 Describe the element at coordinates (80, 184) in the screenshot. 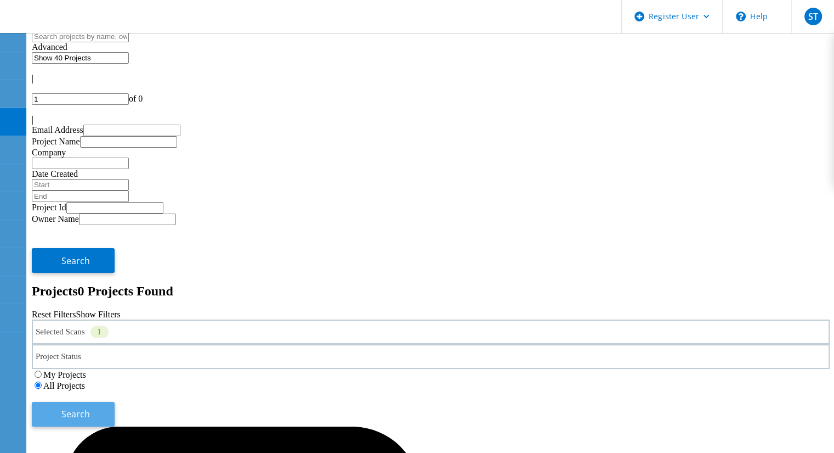

I see `input: Start` at that location.